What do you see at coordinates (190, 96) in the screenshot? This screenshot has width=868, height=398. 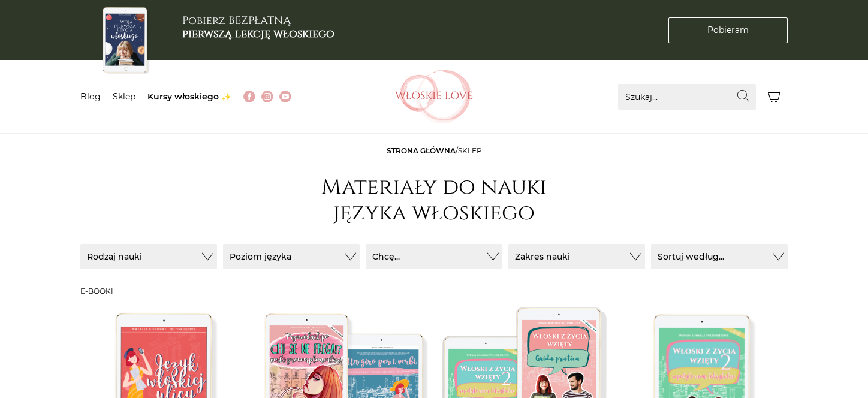 I see `a: Kursy włoskiego ✨` at bounding box center [190, 96].